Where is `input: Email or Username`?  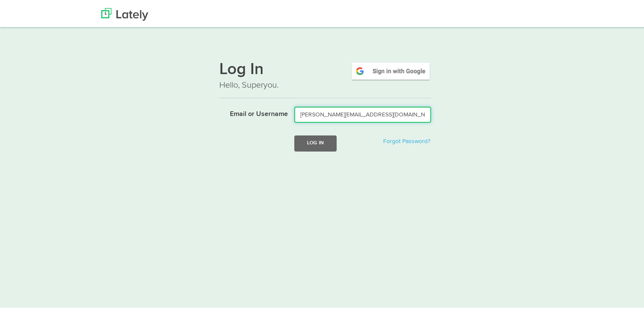 input: Email or Username is located at coordinates (362, 113).